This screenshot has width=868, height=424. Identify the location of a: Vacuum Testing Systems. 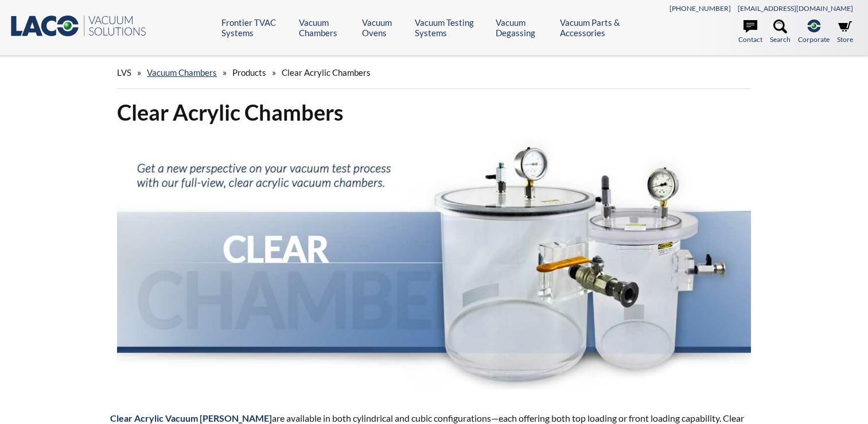
(451, 28).